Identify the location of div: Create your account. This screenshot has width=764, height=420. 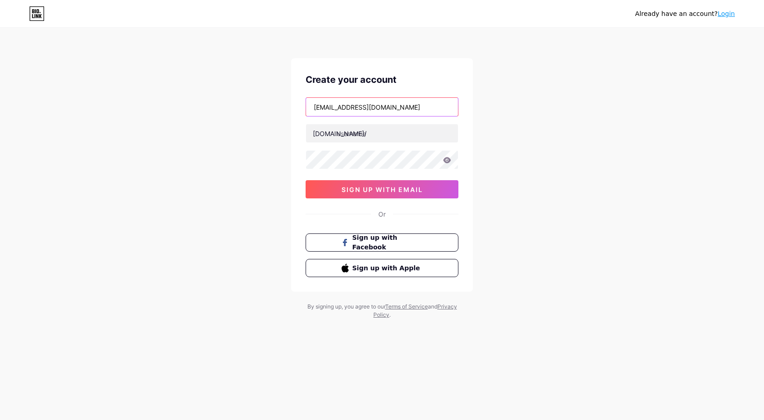
(382, 80).